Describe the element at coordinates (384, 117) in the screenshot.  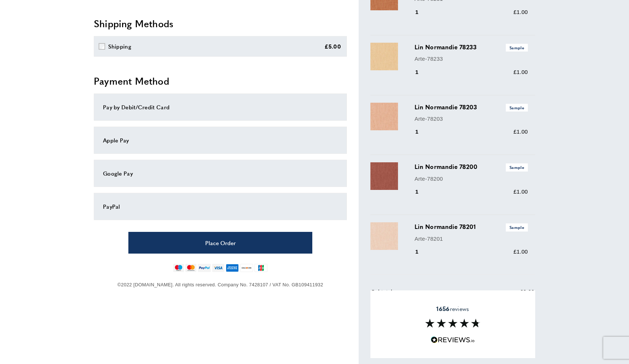
I see `img: Lin Normandie 78203` at that location.